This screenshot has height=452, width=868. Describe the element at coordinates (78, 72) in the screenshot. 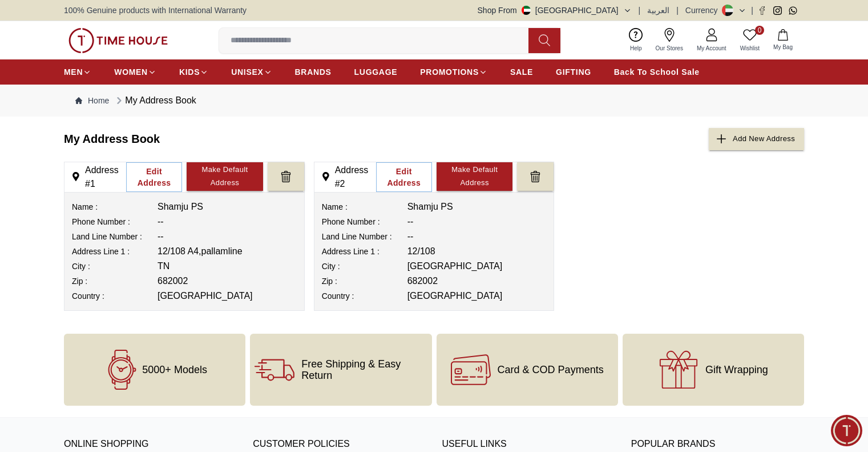

I see `a: MEN` at that location.